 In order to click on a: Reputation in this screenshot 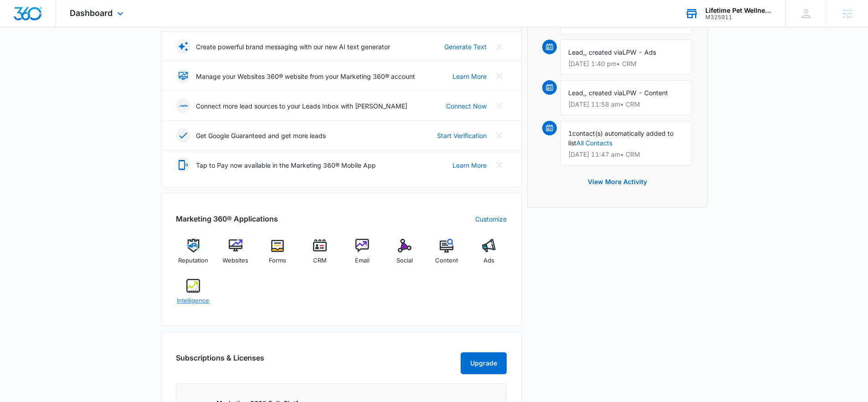, I will do `click(193, 256)`.